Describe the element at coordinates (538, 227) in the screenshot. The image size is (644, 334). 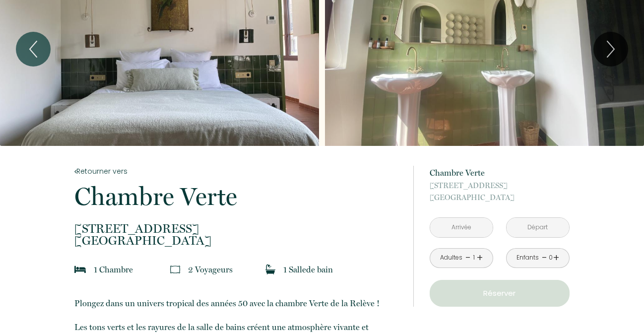
I see `input: Départ` at that location.